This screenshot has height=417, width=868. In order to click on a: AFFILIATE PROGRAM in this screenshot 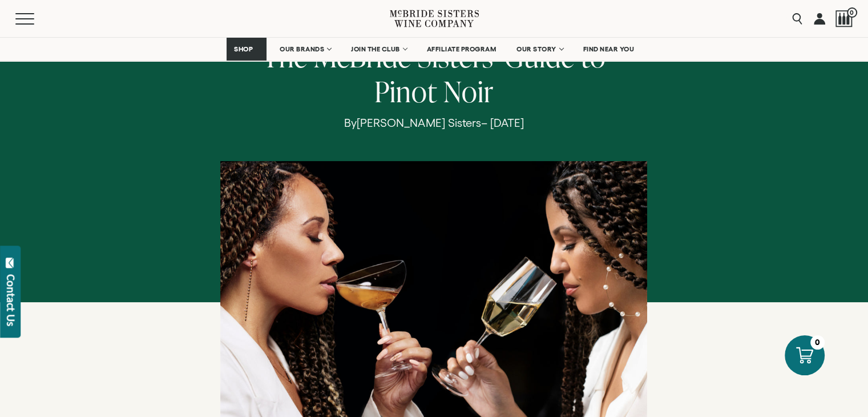, I will do `click(462, 49)`.